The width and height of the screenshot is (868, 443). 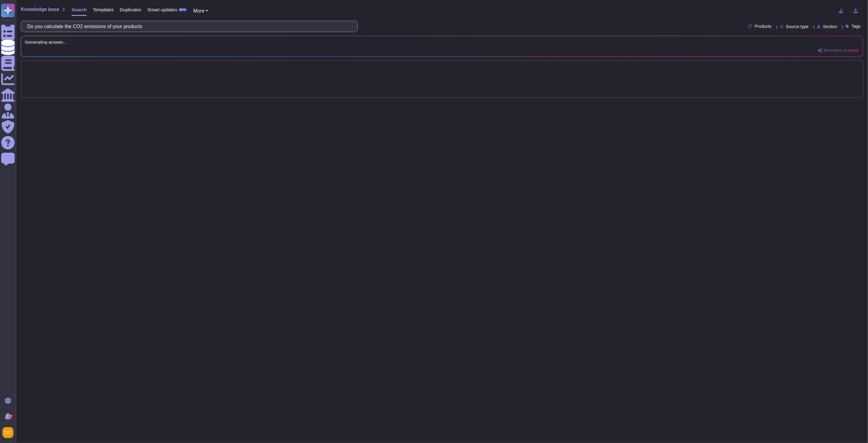 I want to click on span: Products, so click(x=763, y=26).